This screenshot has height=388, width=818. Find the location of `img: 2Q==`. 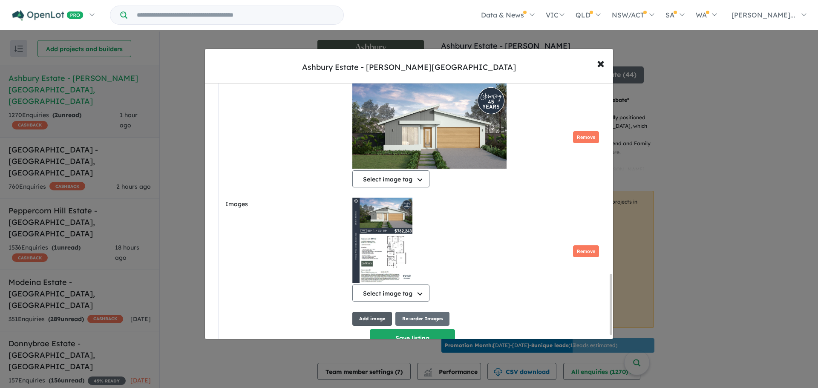

img: 2Q== is located at coordinates (382, 240).